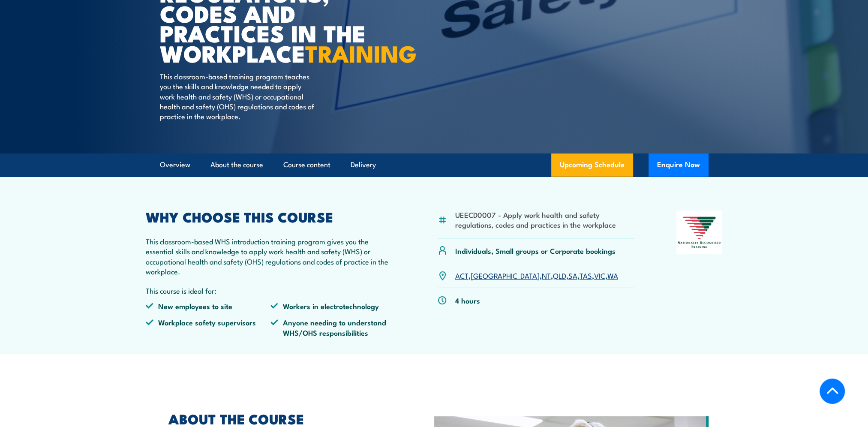  Describe the element at coordinates (363, 164) in the screenshot. I see `a: Delivery` at that location.